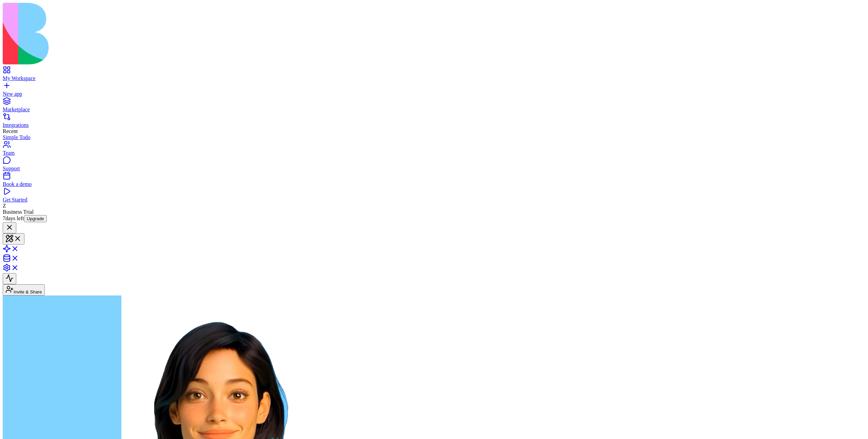 This screenshot has height=439, width=868. What do you see at coordinates (434, 150) in the screenshot?
I see `a: Team` at bounding box center [434, 150].